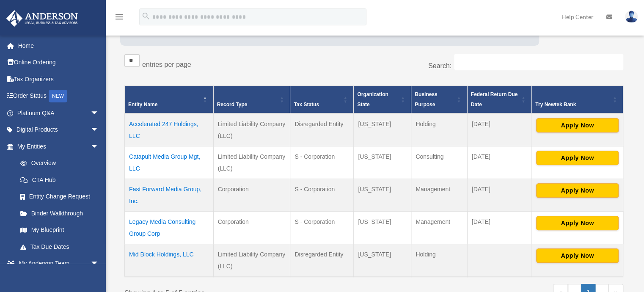 The height and width of the screenshot is (292, 644). What do you see at coordinates (252, 100) in the screenshot?
I see `th: Record Type: Activate to sort` at bounding box center [252, 100].